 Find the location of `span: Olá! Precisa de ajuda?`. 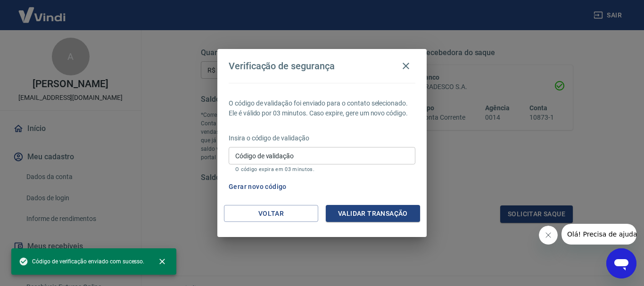

span: Olá! Precisa de ajuda? is located at coordinates (42, 11).